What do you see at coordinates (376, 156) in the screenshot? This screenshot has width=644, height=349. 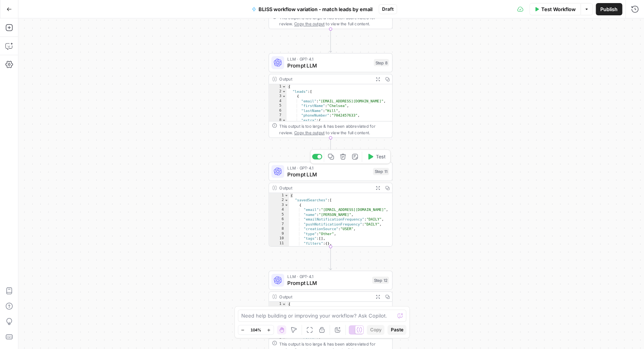 I see `button: Test` at bounding box center [376, 156].